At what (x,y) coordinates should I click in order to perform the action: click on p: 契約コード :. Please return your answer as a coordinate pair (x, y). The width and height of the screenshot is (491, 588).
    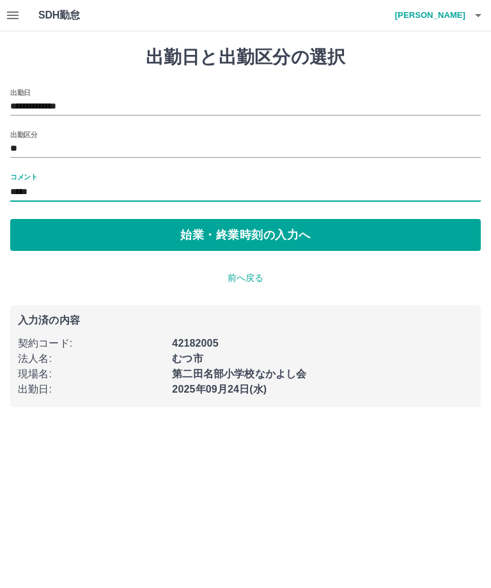
    Looking at the image, I should click on (91, 344).